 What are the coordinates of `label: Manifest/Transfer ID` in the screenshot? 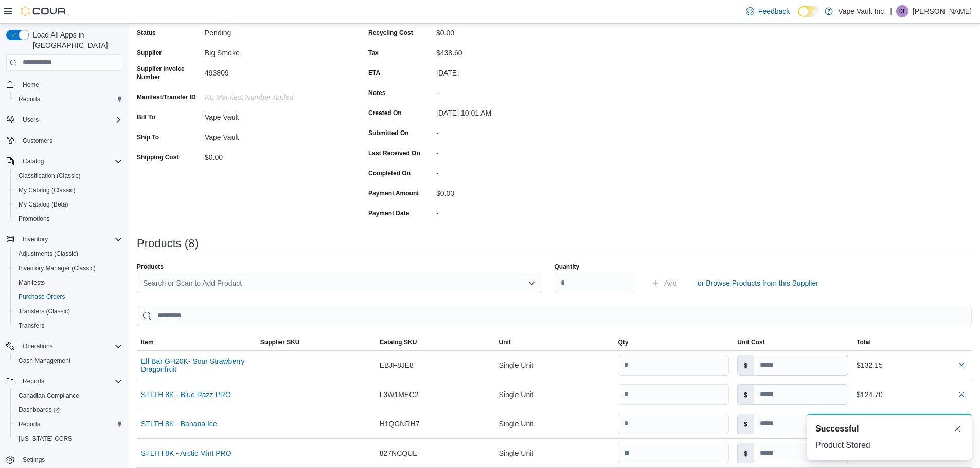 It's located at (166, 97).